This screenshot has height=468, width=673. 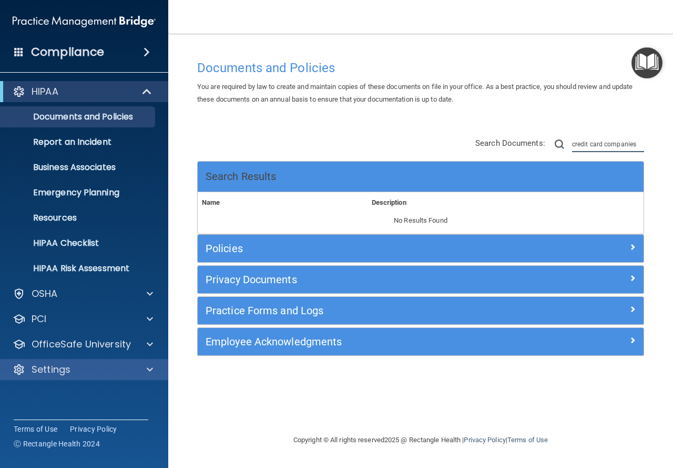 I want to click on p: No Results Found, so click(x=421, y=220).